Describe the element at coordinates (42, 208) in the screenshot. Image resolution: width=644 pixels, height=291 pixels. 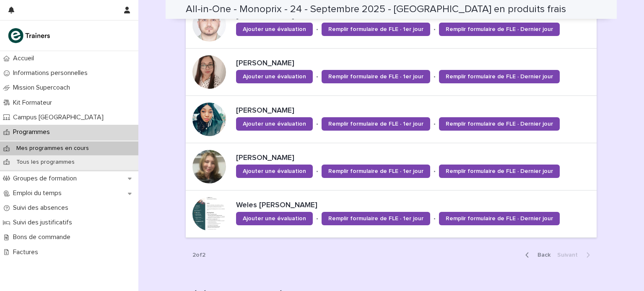
I see `p: Suivi des absences` at that location.